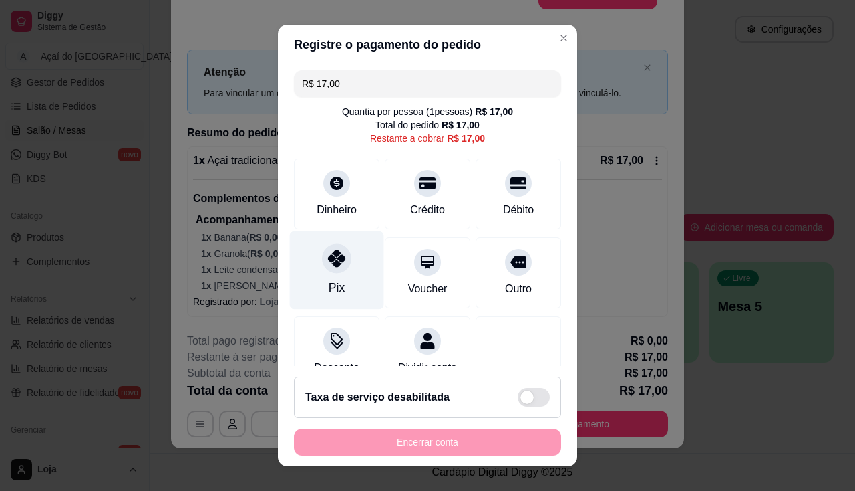  Describe the element at coordinates (337, 368) in the screenshot. I see `div: Desconto` at that location.